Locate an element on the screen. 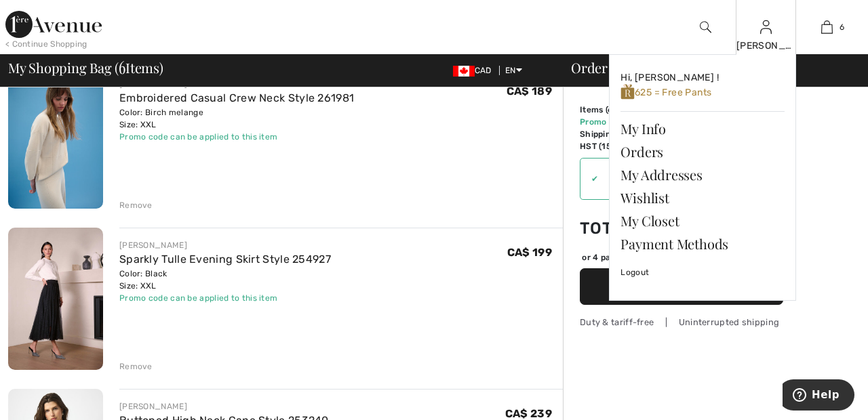 The width and height of the screenshot is (868, 420). img: Canadian Dollar is located at coordinates (464, 71).